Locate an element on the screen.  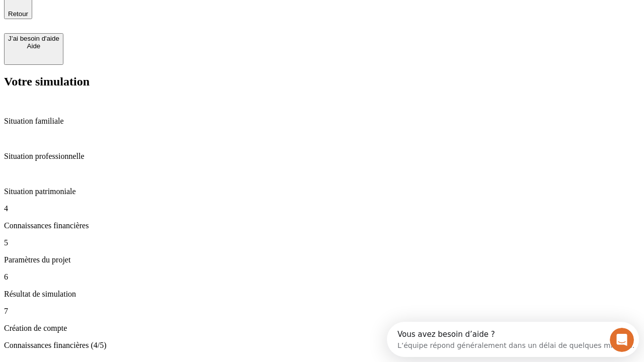
p: Paramètres du projet is located at coordinates (322, 260).